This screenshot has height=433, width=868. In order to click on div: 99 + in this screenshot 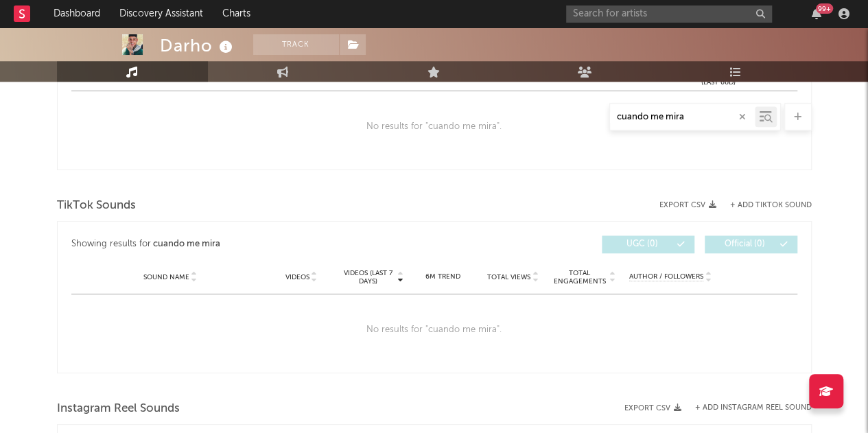, I will do `click(824, 8)`.